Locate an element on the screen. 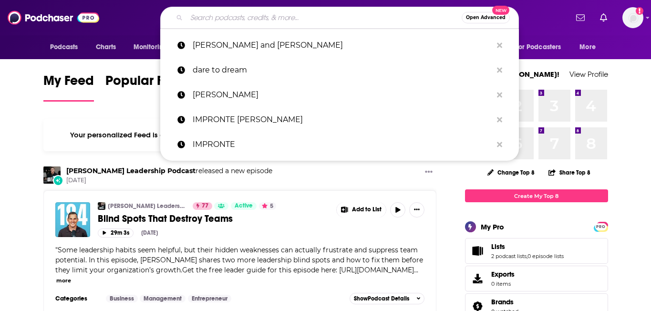  button: Share Top 8 is located at coordinates (569, 172).